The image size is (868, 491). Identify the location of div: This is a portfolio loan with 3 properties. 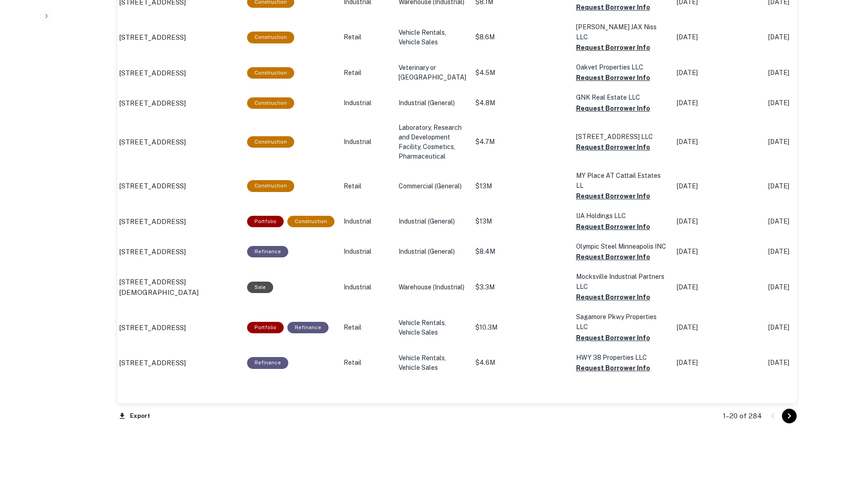
(266, 328).